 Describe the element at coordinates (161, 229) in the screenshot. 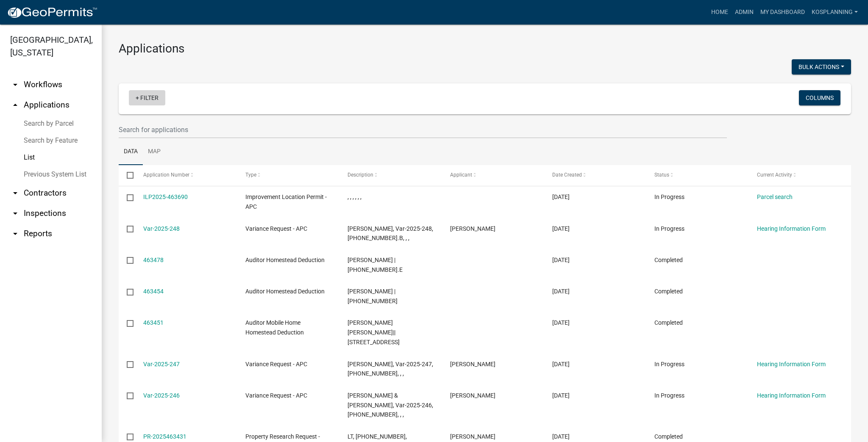

I see `a: Var-2025-248` at that location.